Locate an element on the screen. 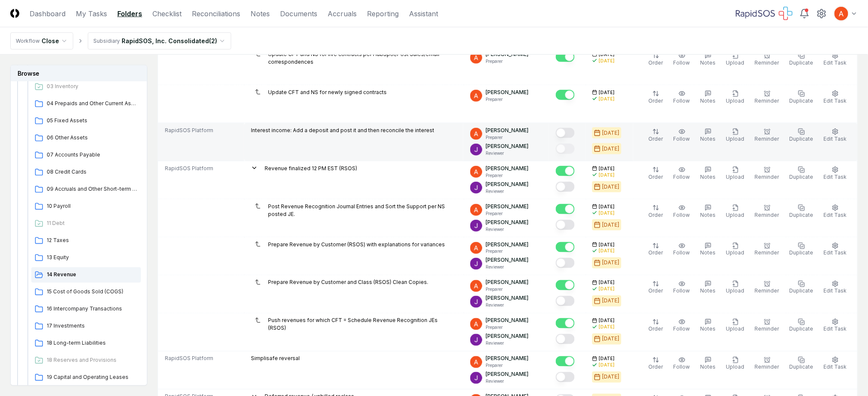  span: 04 Prepaids and Other Current Assets is located at coordinates (92, 104).